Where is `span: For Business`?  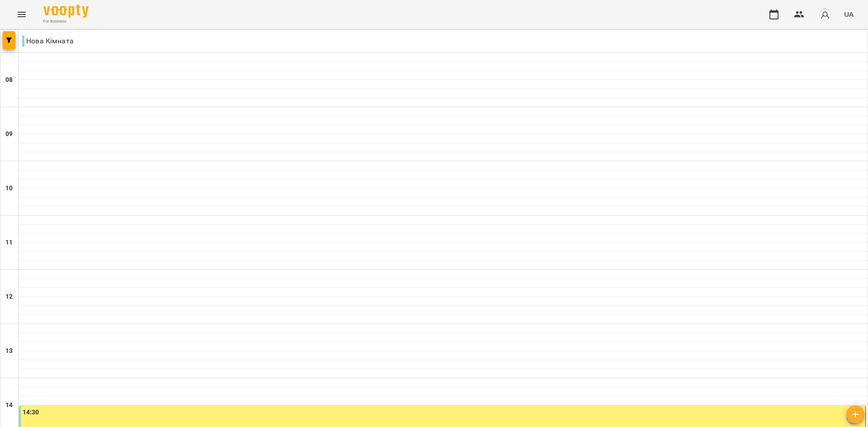 span: For Business is located at coordinates (66, 21).